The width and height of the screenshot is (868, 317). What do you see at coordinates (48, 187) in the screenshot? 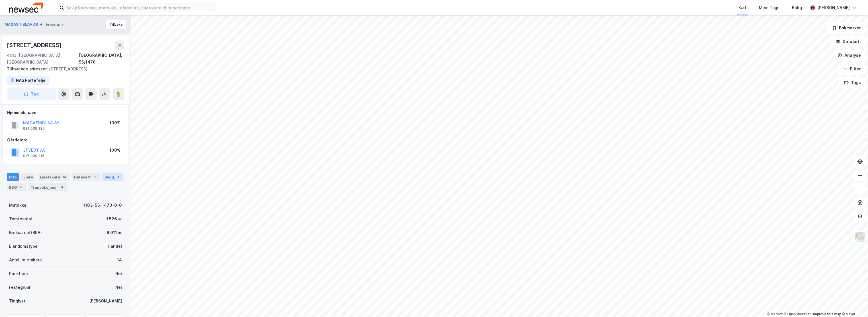
I see `div: Transaksjoner` at bounding box center [48, 187].